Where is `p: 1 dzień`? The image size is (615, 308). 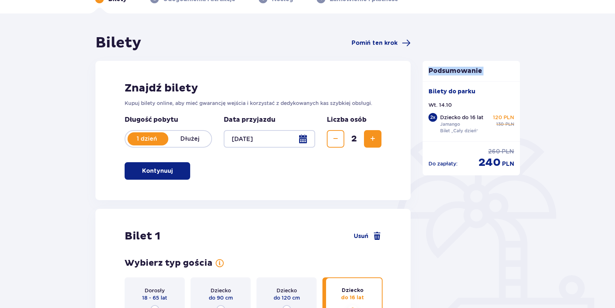
p: 1 dzień is located at coordinates (147, 139).